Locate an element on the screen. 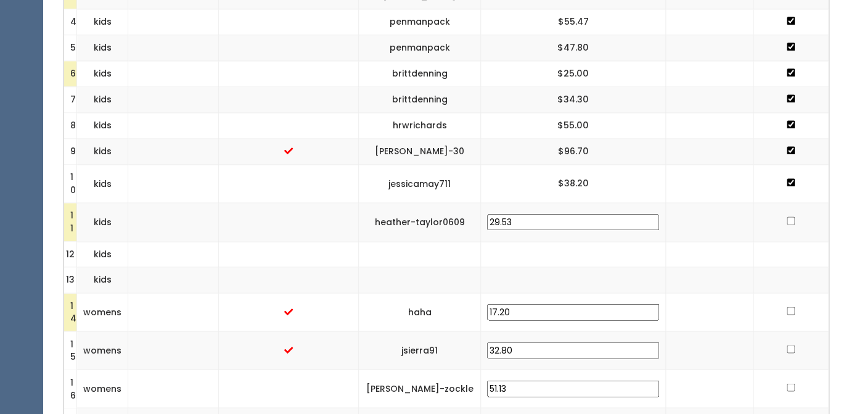  td: 6 is located at coordinates (70, 74).